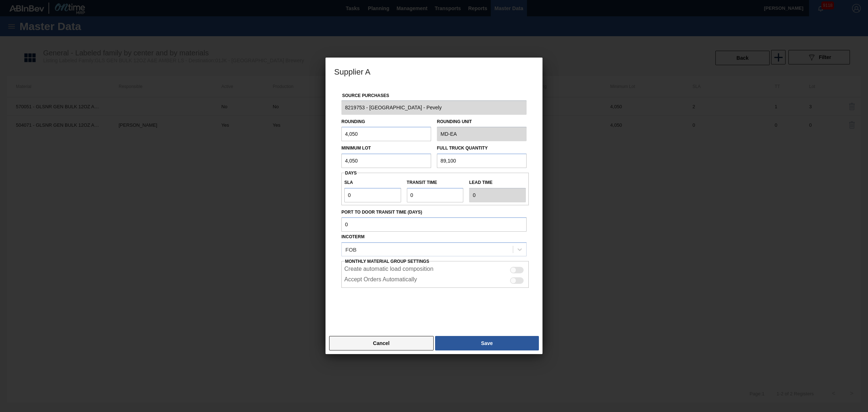 The height and width of the screenshot is (412, 868). Describe the element at coordinates (387, 261) in the screenshot. I see `span: Monthly Material Group Settings` at that location.